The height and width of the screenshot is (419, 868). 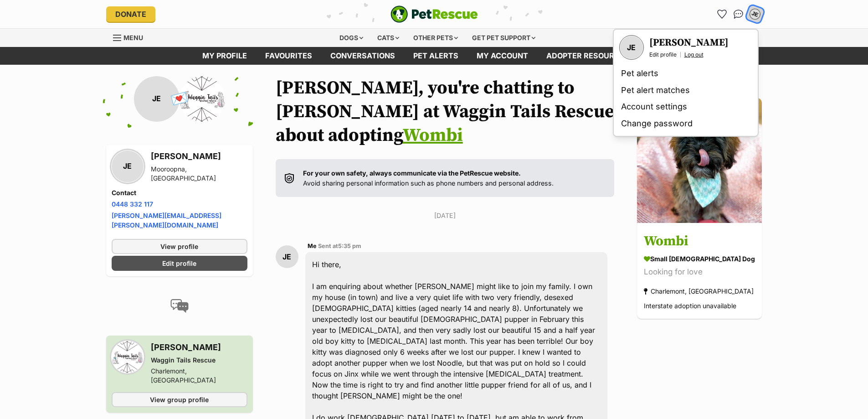 I want to click on div: Cats, so click(x=389, y=38).